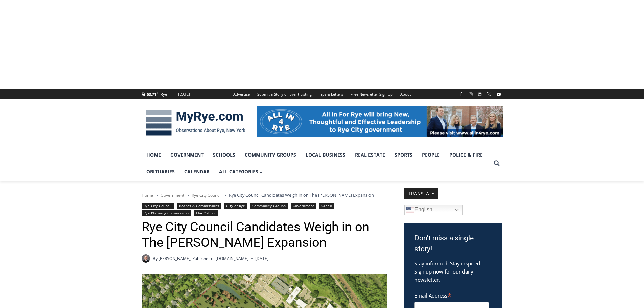  I want to click on a: All Categories, so click(241, 172).